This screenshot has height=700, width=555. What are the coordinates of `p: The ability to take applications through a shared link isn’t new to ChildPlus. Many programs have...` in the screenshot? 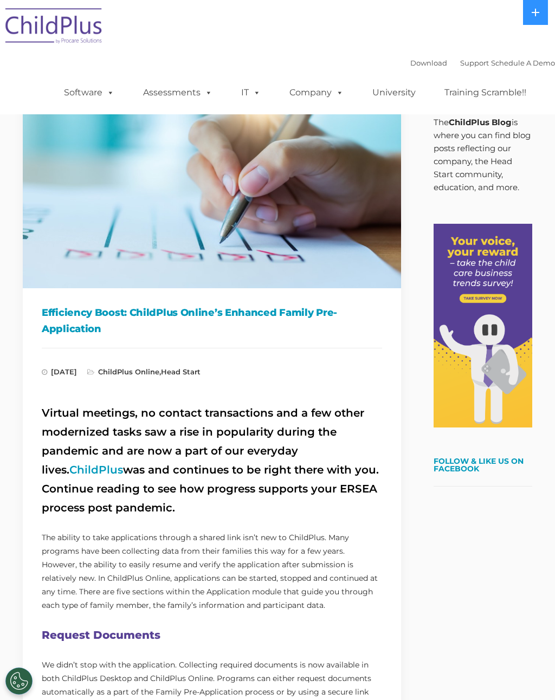 It's located at (212, 572).